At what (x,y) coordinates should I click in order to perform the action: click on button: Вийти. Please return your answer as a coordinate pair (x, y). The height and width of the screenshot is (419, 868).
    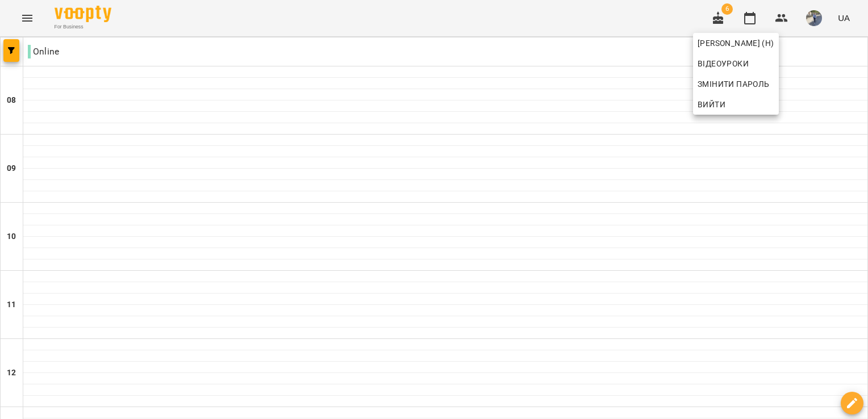
    Looking at the image, I should click on (736, 105).